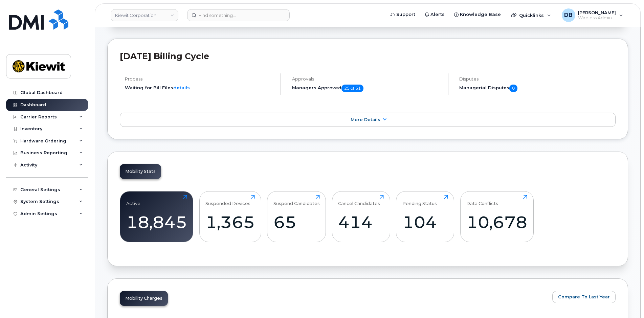 This screenshot has height=318, width=644. I want to click on a: Kiewit Corporation, so click(144, 15).